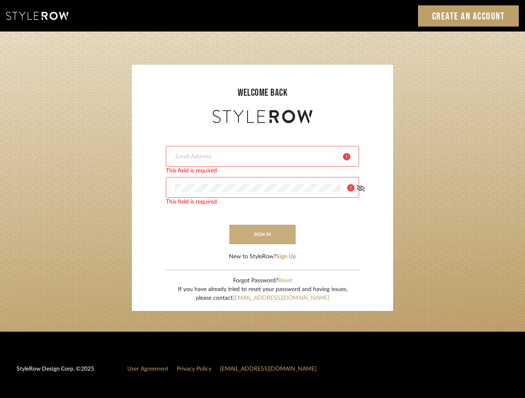  I want to click on button: Reset, so click(285, 281).